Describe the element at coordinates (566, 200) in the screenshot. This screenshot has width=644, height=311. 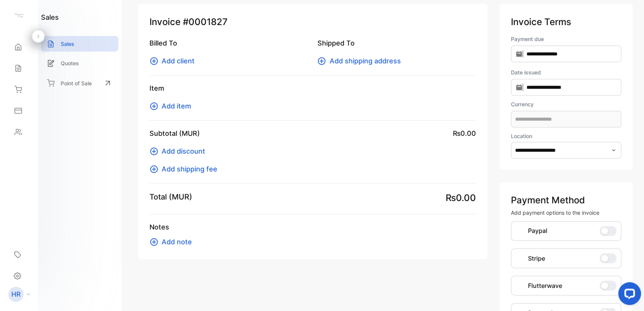
I see `p: Payment Method` at that location.